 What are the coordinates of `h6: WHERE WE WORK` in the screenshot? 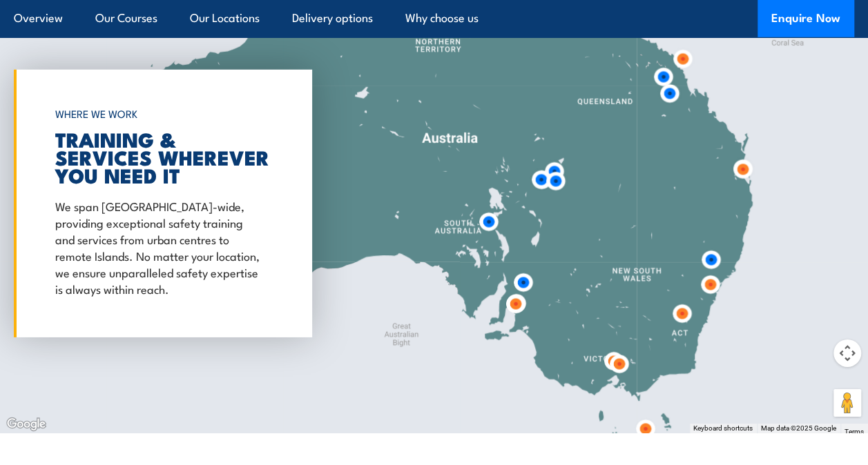 It's located at (159, 114).